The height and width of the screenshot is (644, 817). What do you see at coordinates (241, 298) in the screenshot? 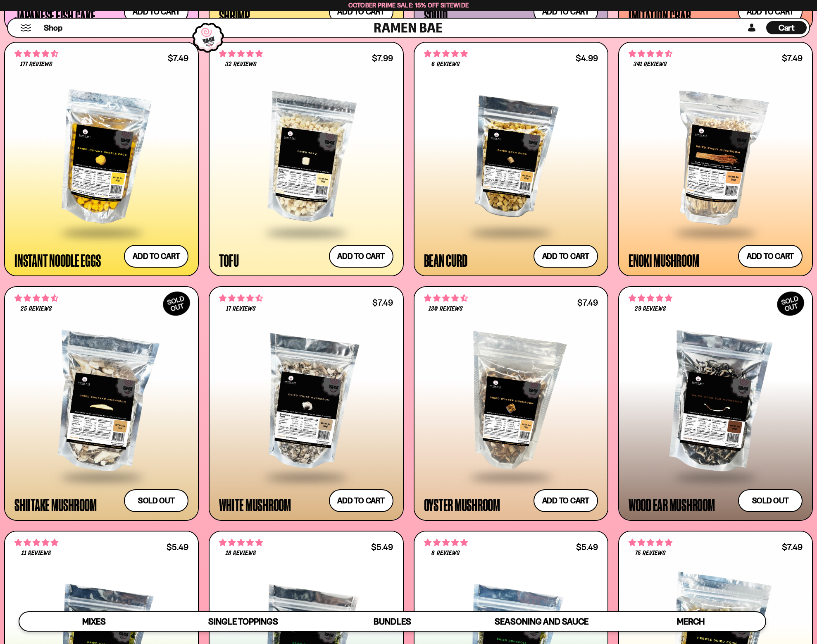
I see `span: 4.59 stars` at bounding box center [241, 298].